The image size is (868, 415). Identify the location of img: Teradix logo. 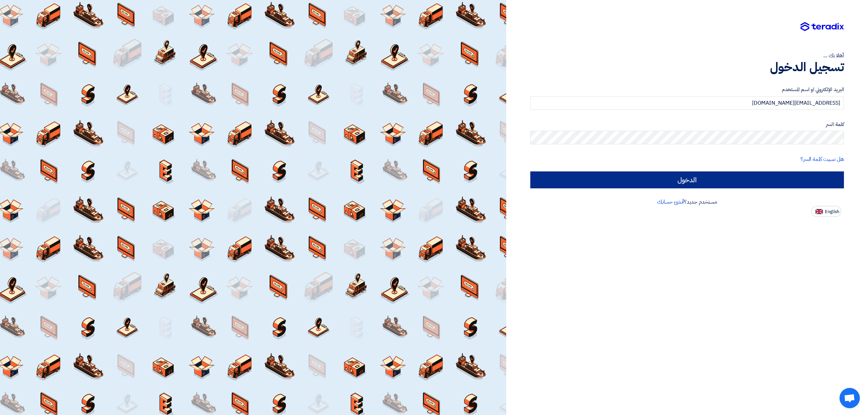
(822, 27).